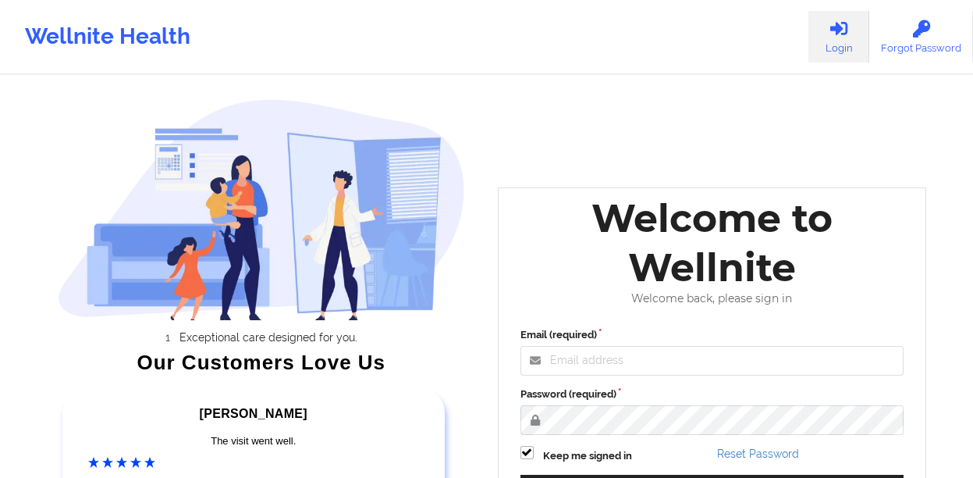  I want to click on label: Password (required), so click(713, 394).